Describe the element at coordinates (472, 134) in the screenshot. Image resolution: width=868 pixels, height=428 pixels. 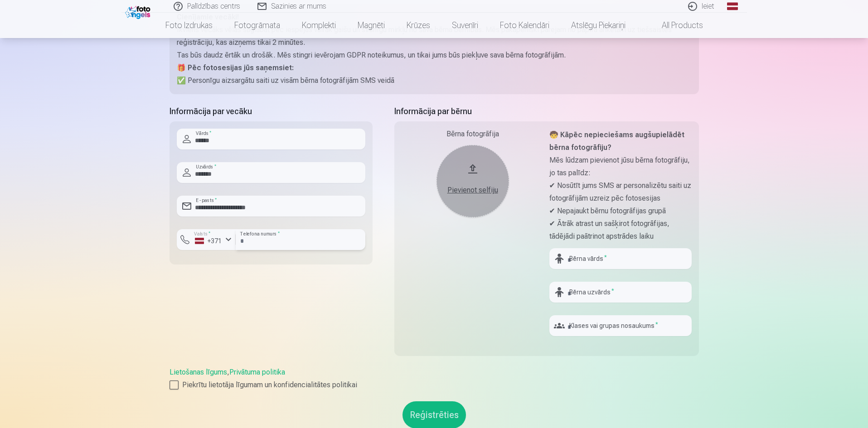
I see `div: Bērna fotogrāfija` at that location.